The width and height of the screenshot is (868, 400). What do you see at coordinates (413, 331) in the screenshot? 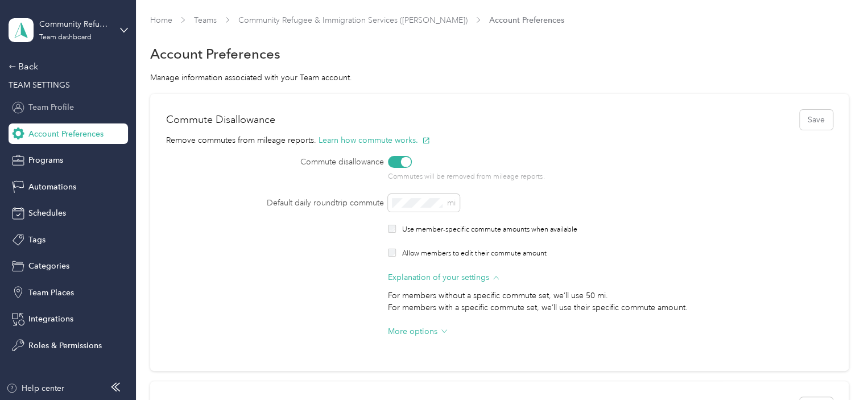
I see `span: More options` at bounding box center [413, 331].